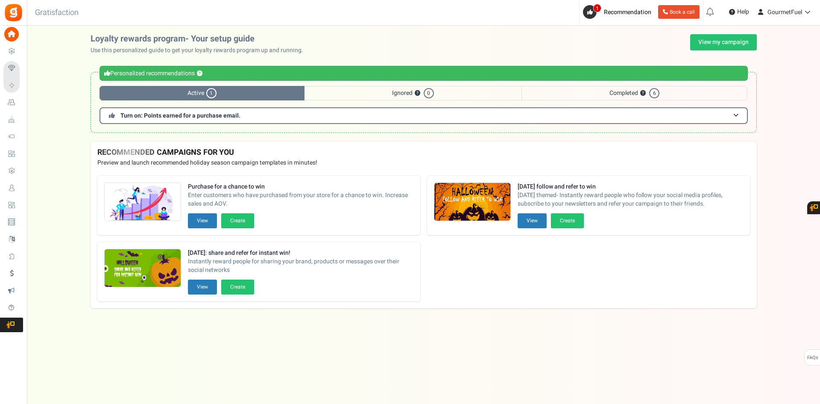 Image resolution: width=820 pixels, height=404 pixels. What do you see at coordinates (301, 187) in the screenshot?
I see `strong: Purchase for a chance to win` at bounding box center [301, 187].